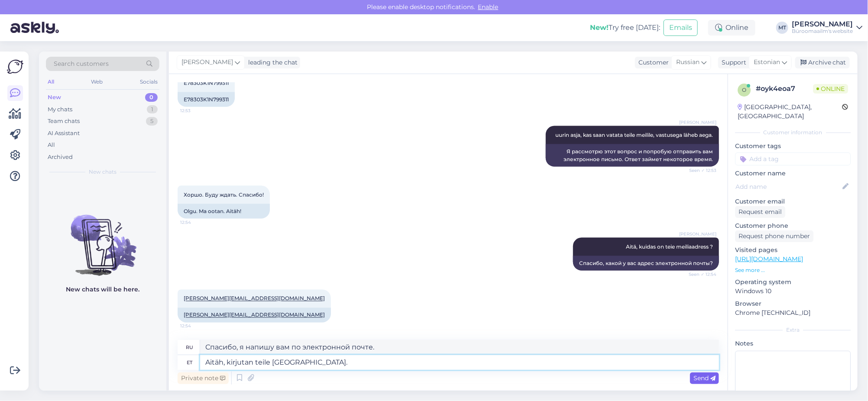  I want to click on div: Request email, so click(760, 211).